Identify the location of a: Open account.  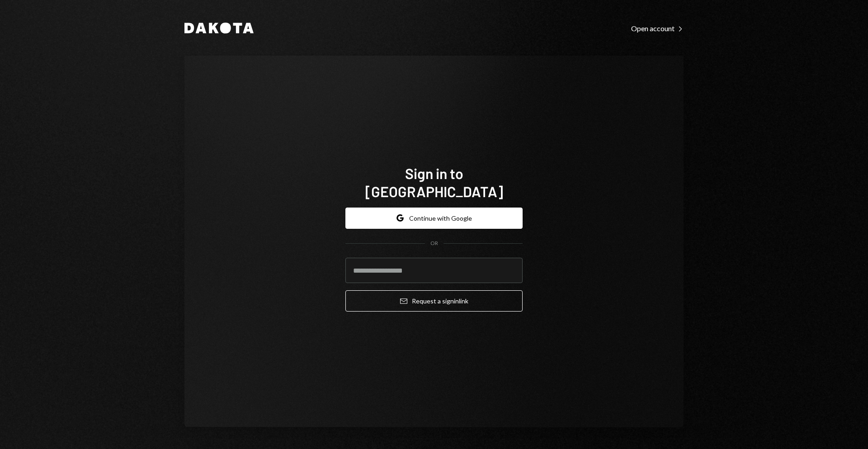
(657, 28).